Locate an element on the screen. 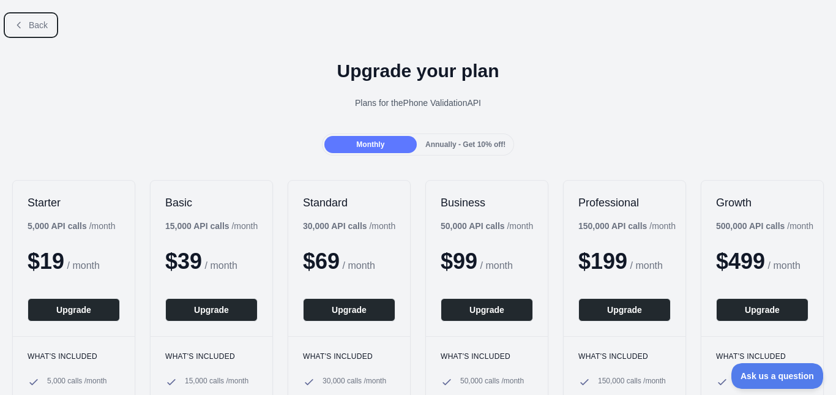 This screenshot has width=836, height=395. h2: Business is located at coordinates (486, 202).